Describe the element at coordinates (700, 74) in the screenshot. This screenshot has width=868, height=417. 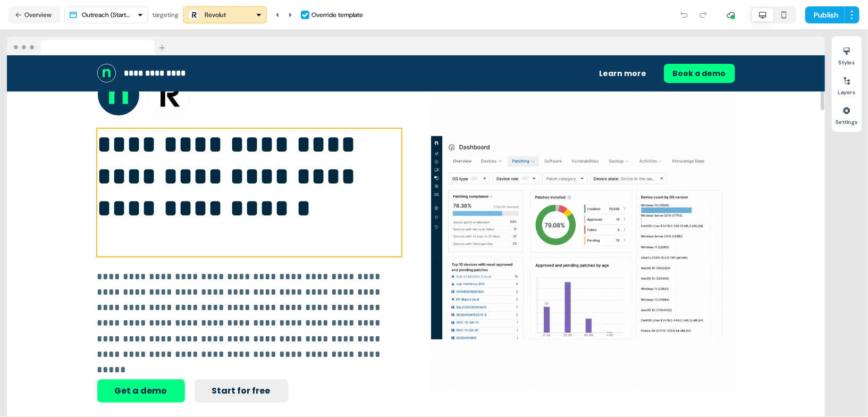
I see `button: Book a demo` at that location.